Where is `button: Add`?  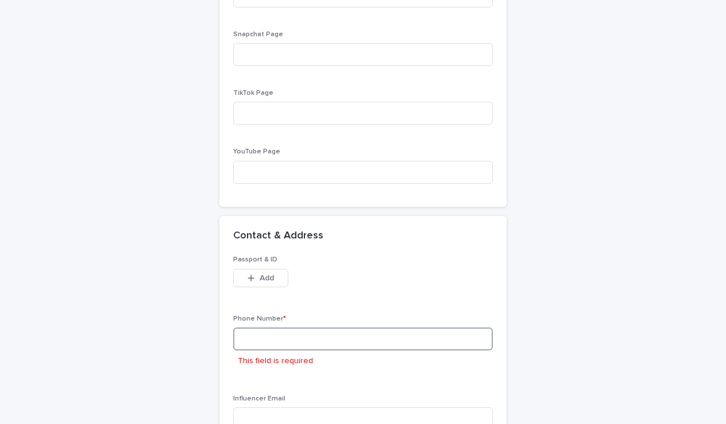 button: Add is located at coordinates (261, 278).